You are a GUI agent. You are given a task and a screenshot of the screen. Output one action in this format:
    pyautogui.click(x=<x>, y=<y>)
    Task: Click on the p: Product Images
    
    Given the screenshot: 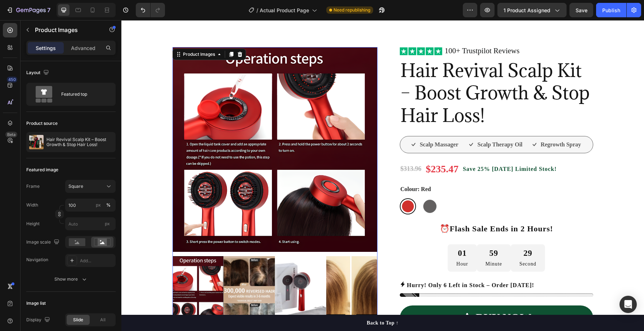 What is the action you would take?
    pyautogui.click(x=66, y=30)
    